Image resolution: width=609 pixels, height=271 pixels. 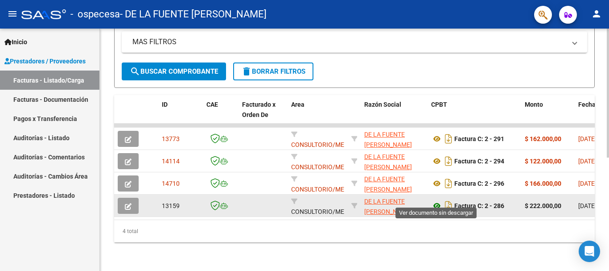 I want to click on datatable-header-cell: CAE, so click(x=221, y=115).